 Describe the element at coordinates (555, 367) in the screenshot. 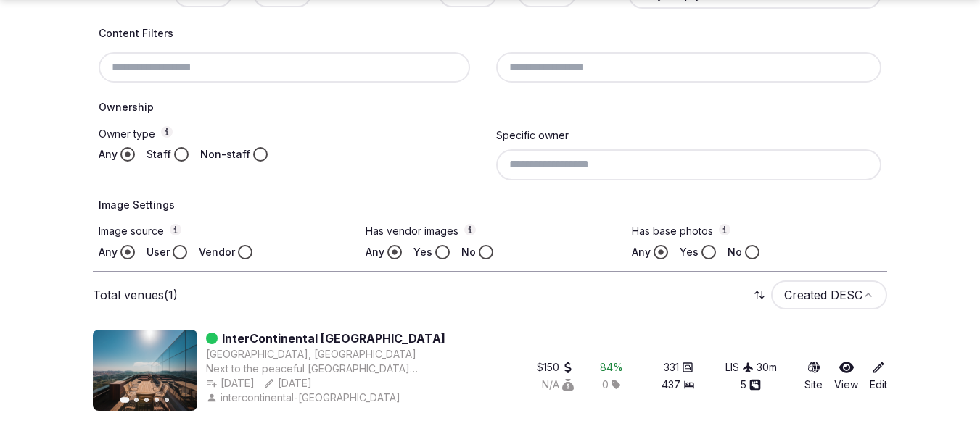

I see `button: $150` at that location.